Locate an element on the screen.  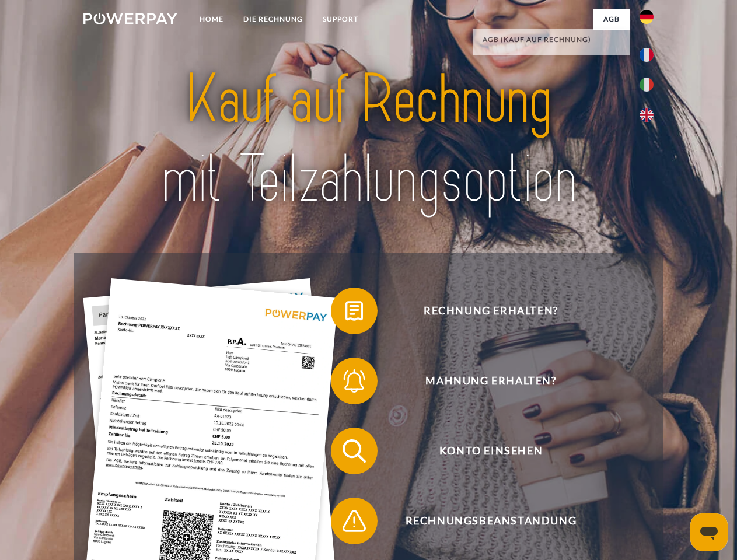
img: qb_warning.svg is located at coordinates (354, 521).